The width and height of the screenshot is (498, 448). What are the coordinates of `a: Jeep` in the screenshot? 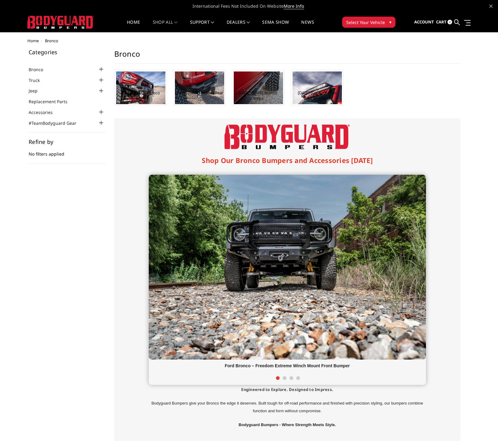 It's located at (37, 90).